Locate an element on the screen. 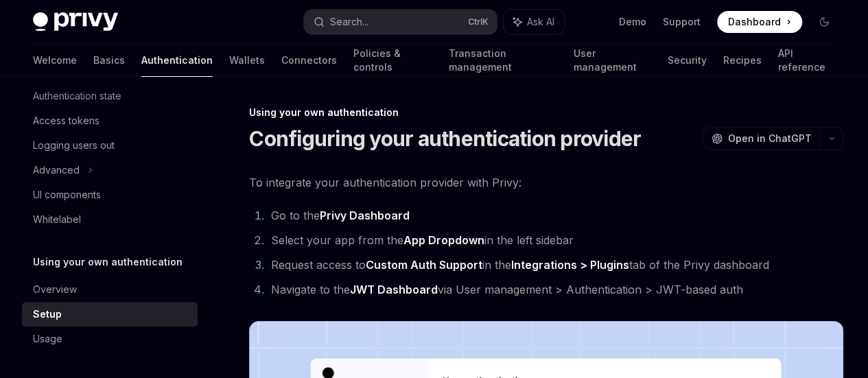 The image size is (868, 378). div: Logging users out is located at coordinates (73, 146).